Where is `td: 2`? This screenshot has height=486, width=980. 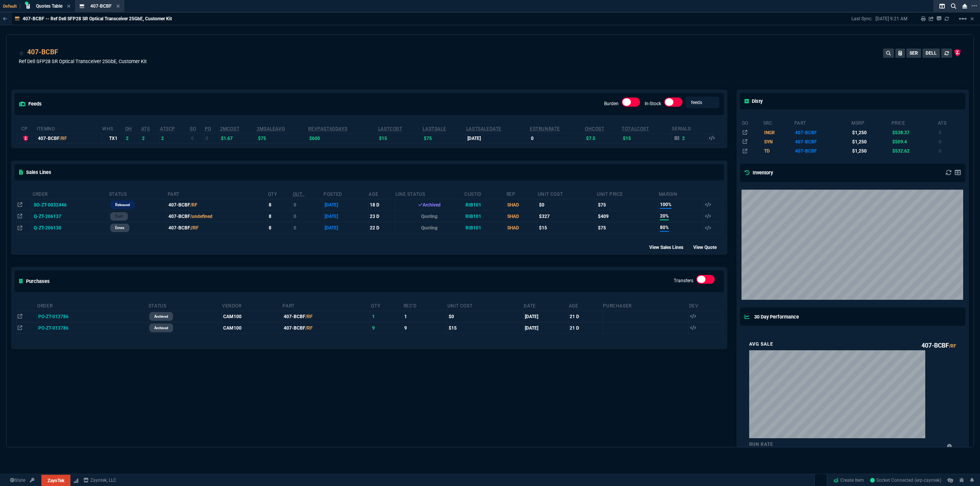
td: 2 is located at coordinates (133, 138).